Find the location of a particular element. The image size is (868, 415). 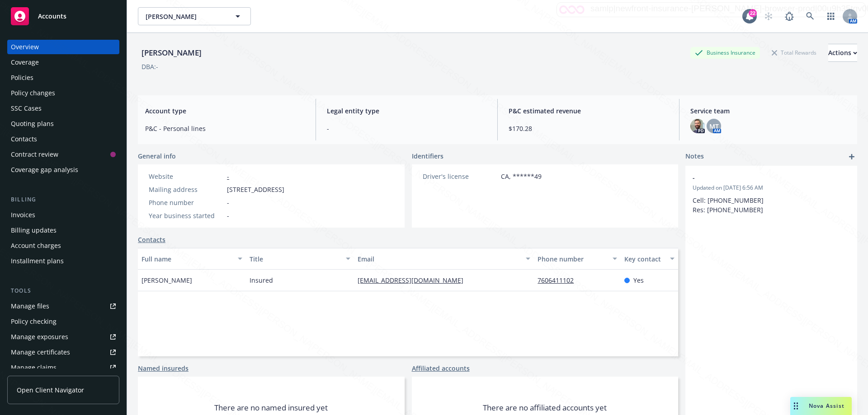

div: Title is located at coordinates (295, 259).